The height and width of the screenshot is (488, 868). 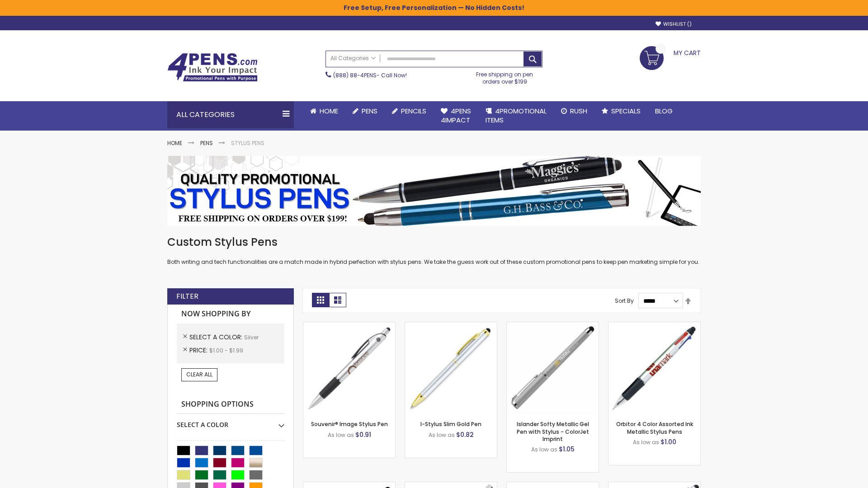 I want to click on a: (888) 88-4PENS, so click(x=354, y=75).